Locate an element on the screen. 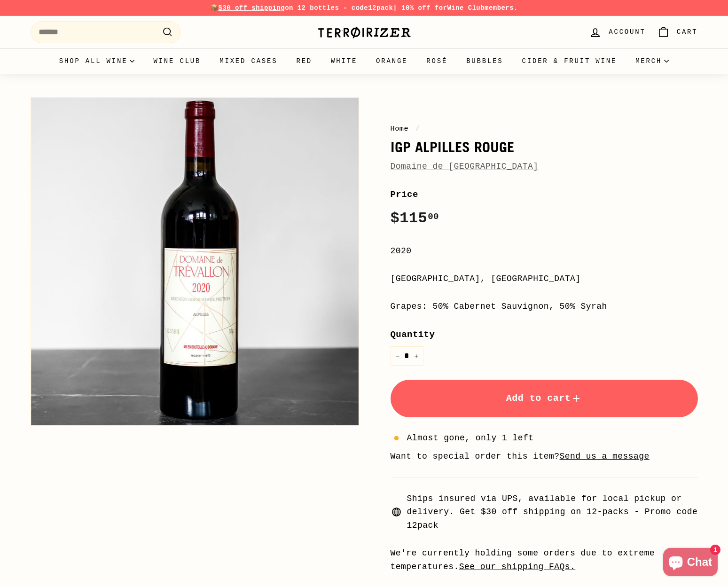  a: Account is located at coordinates (618, 32).